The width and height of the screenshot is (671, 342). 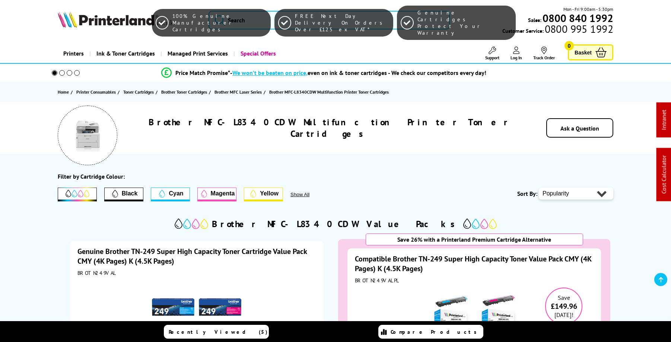 I want to click on span: Ink & Toner Cartridges, so click(x=126, y=53).